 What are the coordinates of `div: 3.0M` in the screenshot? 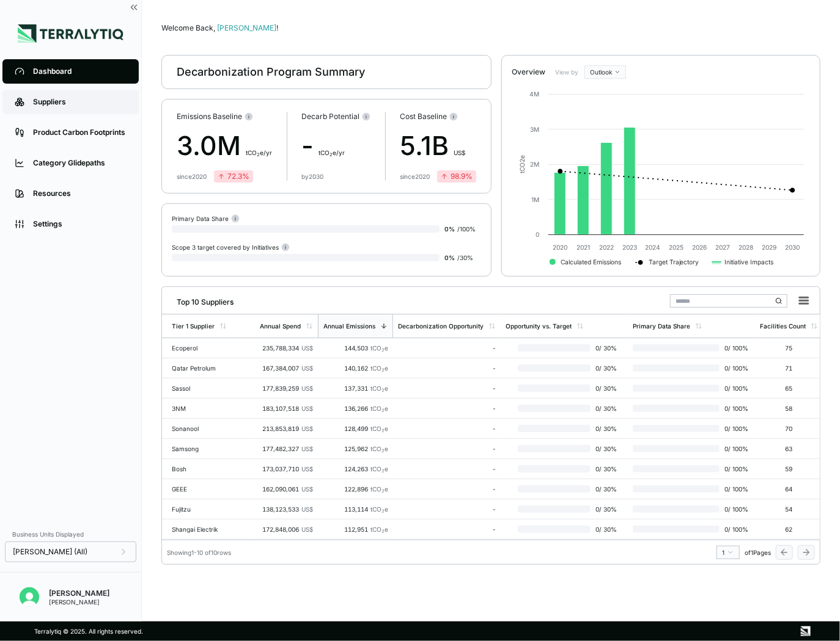 It's located at (224, 146).